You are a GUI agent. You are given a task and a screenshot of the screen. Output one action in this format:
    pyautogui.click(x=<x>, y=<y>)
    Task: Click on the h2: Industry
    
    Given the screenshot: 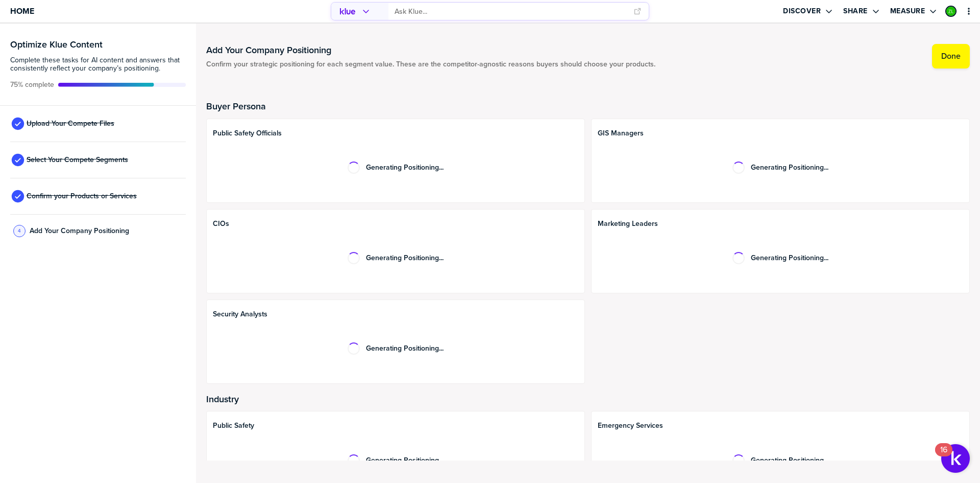 What is the action you would take?
    pyautogui.click(x=588, y=398)
    